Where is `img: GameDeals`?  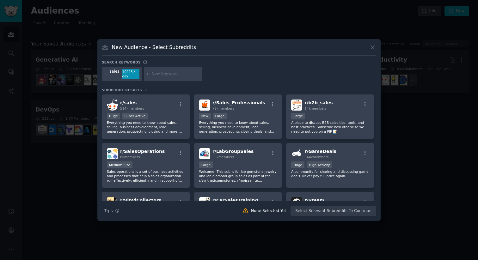
img: GameDeals is located at coordinates (297, 154).